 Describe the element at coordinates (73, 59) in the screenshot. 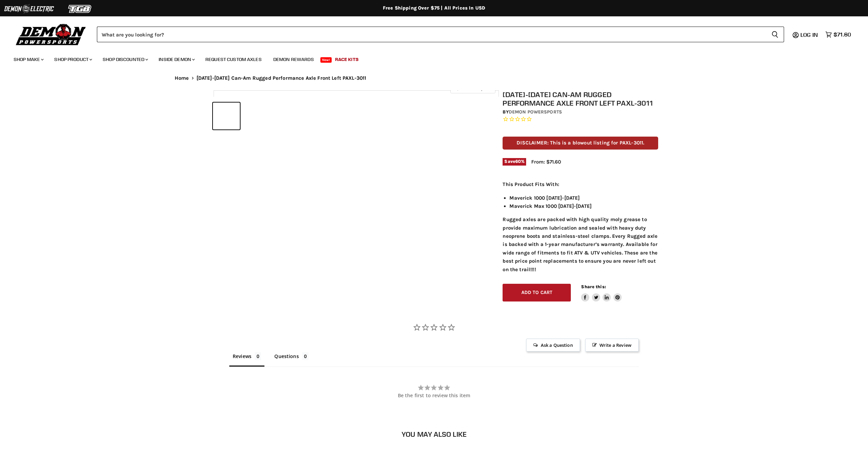

I see `a: Shop Product` at that location.